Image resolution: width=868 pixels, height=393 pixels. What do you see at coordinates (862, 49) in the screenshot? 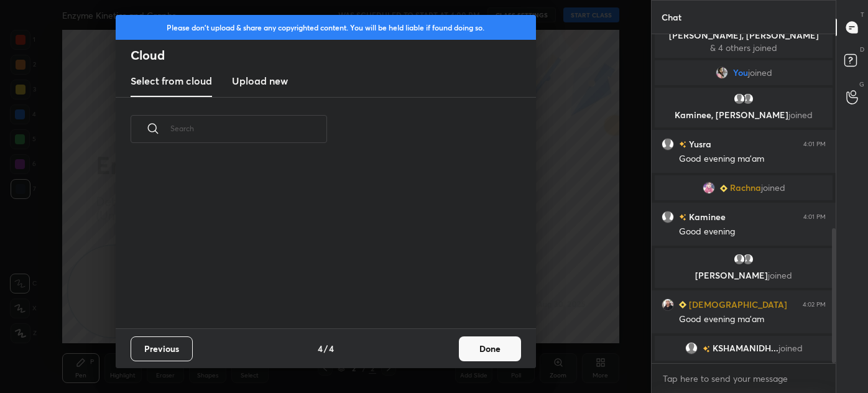
I see `p: D` at bounding box center [862, 49].